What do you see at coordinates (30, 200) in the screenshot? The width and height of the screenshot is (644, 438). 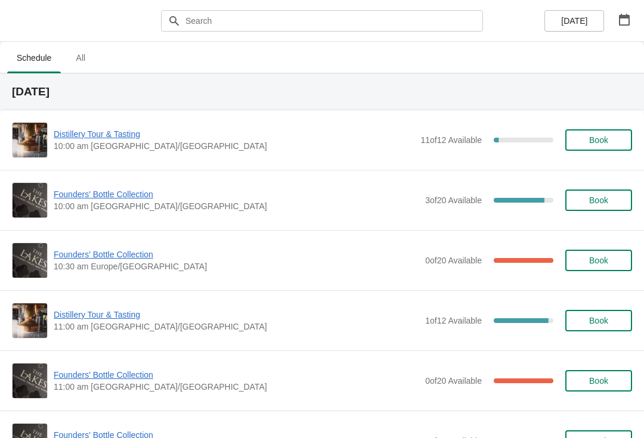 I see `img: Founders' Bottle Collection | | 10:00 am Europe/London` at bounding box center [30, 200].